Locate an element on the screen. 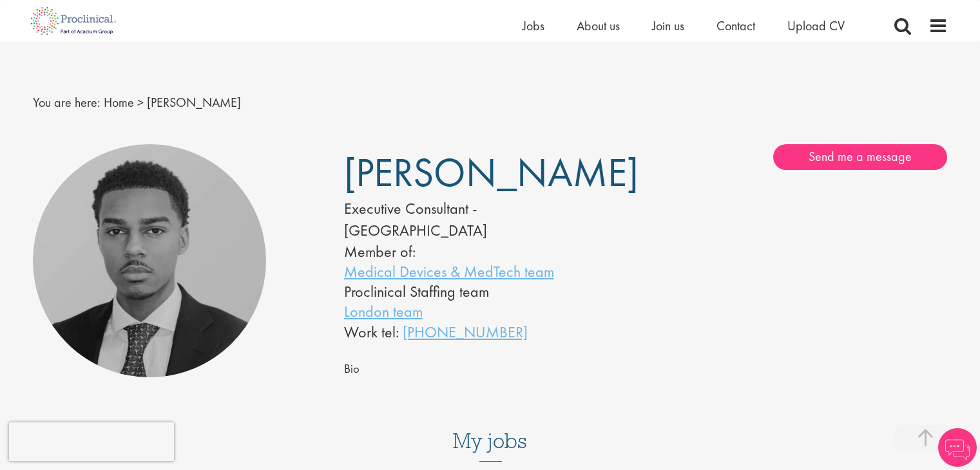  img: Carl Gbolade is located at coordinates (149, 260).